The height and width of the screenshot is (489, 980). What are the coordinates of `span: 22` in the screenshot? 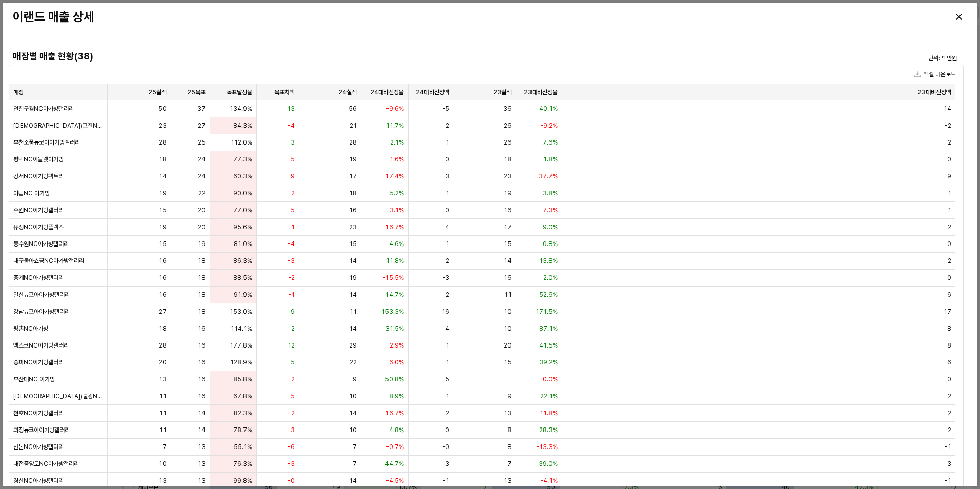 It's located at (202, 193).